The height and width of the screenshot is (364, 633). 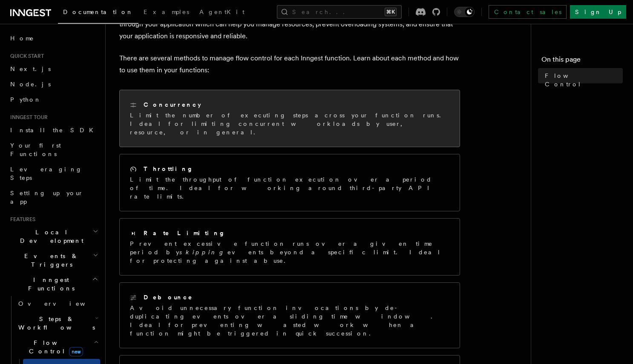 What do you see at coordinates (528, 12) in the screenshot?
I see `a: Contact sales` at bounding box center [528, 12].